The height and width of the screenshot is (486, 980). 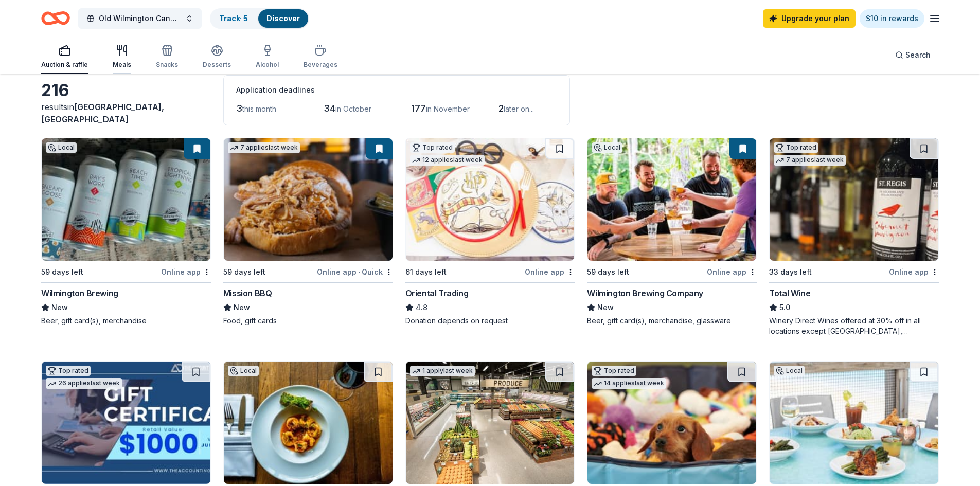 I want to click on a: Upgrade your plan, so click(x=809, y=19).